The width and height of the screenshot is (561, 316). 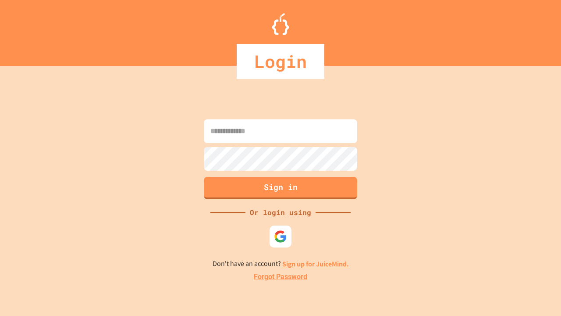 What do you see at coordinates (281, 188) in the screenshot?
I see `button: Sign in` at bounding box center [281, 188].